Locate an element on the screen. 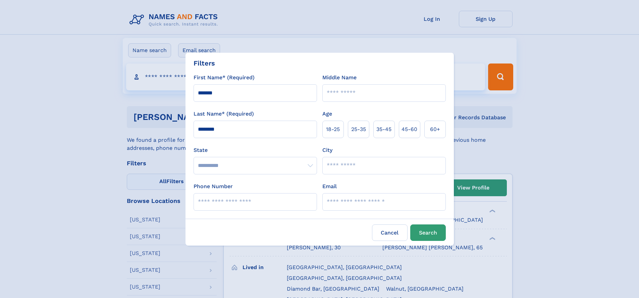 The width and height of the screenshot is (639, 298). label: Last Name* (Required) is located at coordinates (224, 114).